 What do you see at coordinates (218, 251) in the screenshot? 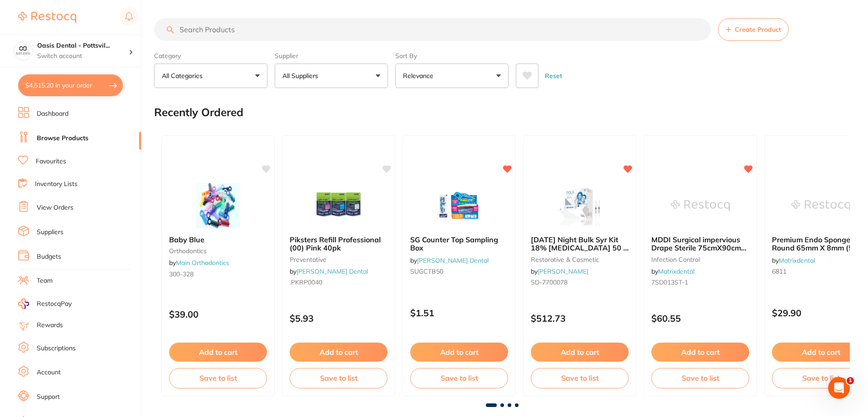
I see `small: orthodontics` at bounding box center [218, 251].